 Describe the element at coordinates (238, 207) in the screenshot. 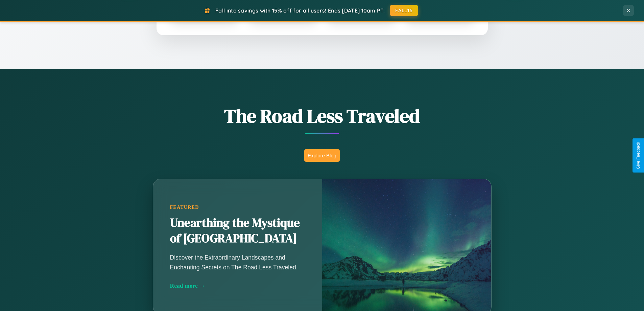

I see `div: Featured` at that location.